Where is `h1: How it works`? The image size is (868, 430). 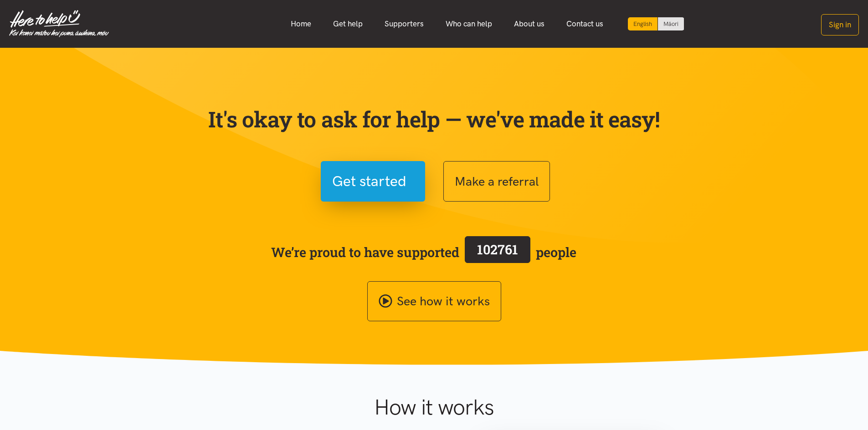
h1: How it works is located at coordinates (433, 407).